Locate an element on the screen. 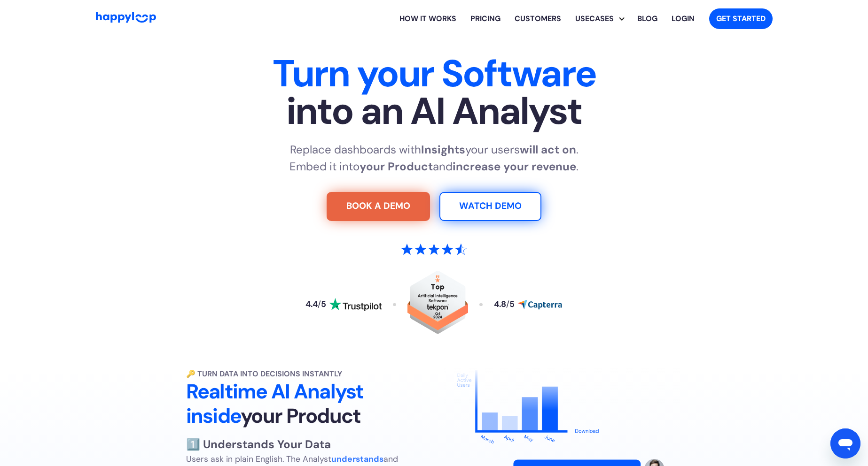  a: Visit the HappyLoop blog for insights is located at coordinates (647, 19).